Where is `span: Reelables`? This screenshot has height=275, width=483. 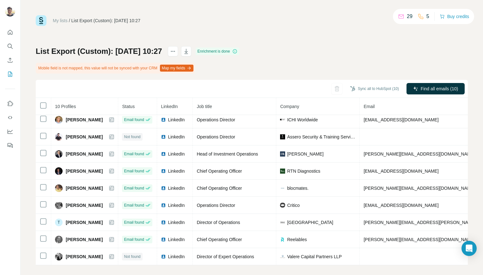 span: Reelables is located at coordinates (297, 239).